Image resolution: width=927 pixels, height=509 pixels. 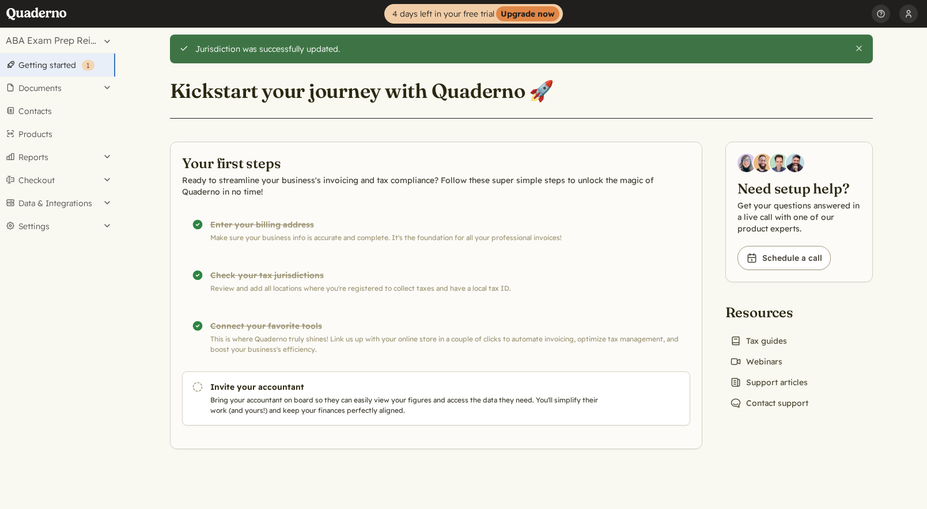 I want to click on div: Jurisdiction was successfully updated., so click(x=520, y=49).